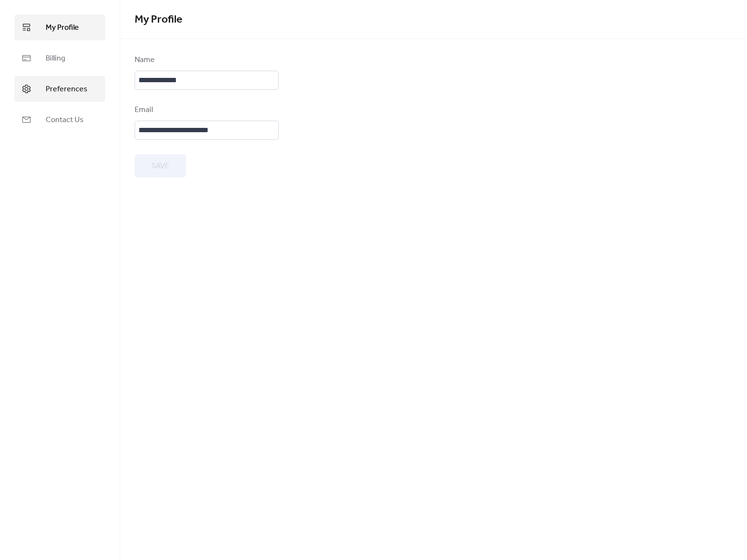 Image resolution: width=747 pixels, height=560 pixels. I want to click on span: Preferences, so click(66, 90).